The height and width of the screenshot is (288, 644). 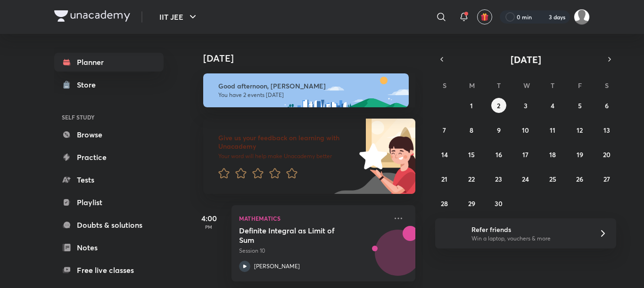 I want to click on button: September 1, 2025, so click(x=471, y=106).